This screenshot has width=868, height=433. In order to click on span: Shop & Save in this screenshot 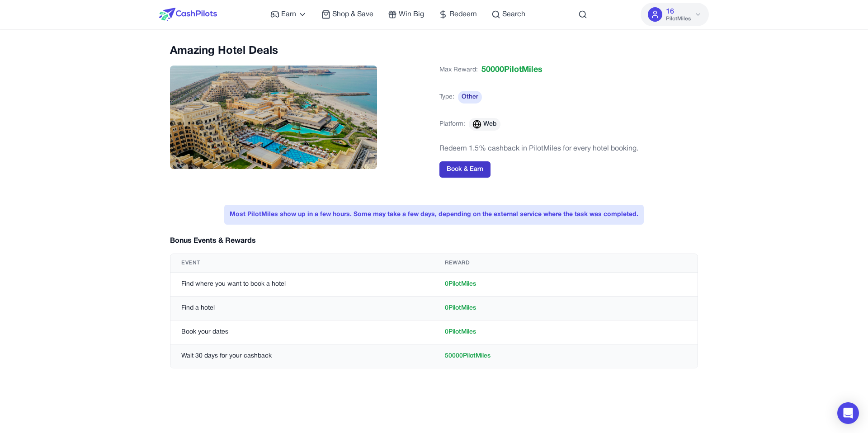, I will do `click(352, 15)`.